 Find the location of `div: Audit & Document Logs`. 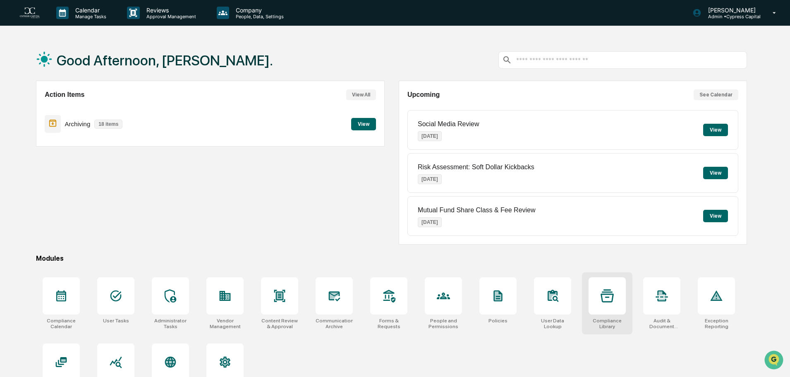

div: Audit & Document Logs is located at coordinates (662, 323).